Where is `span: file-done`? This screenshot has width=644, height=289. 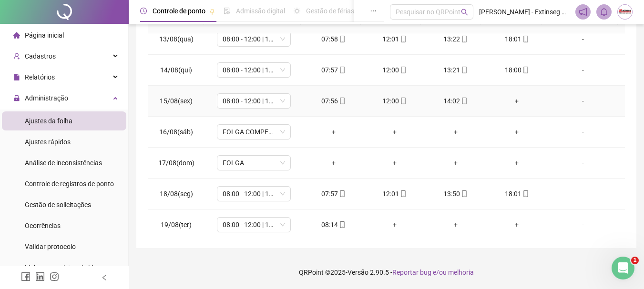
span: file-done is located at coordinates (227, 11).